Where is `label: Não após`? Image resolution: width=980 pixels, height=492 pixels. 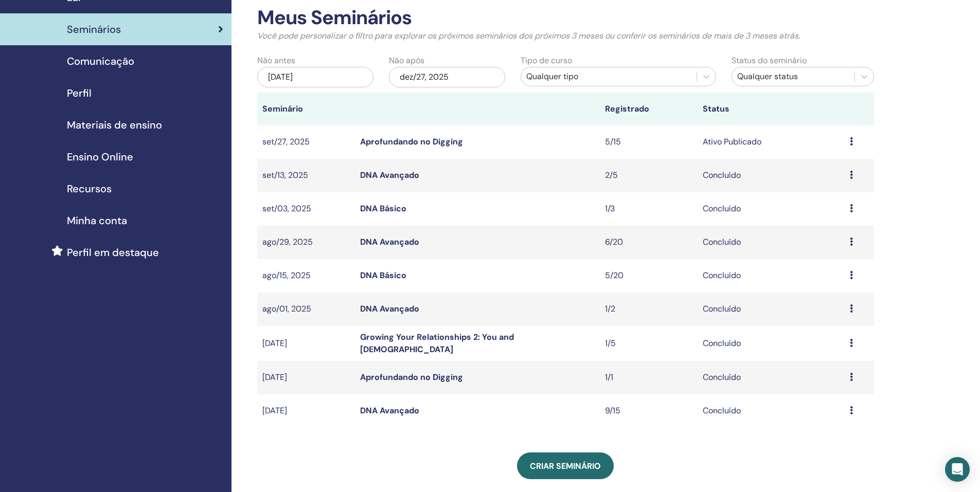
label: Não após is located at coordinates (406, 61).